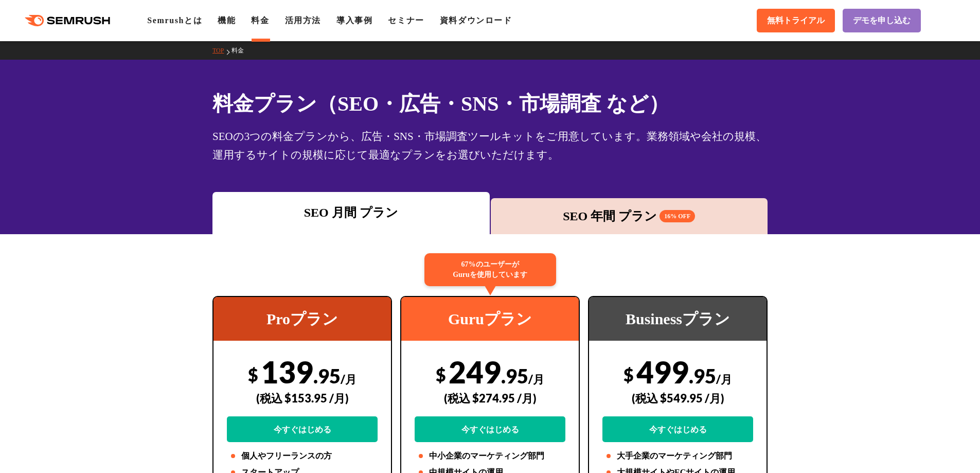 The width and height of the screenshot is (980, 473). Describe the element at coordinates (406, 20) in the screenshot. I see `a: セミナー` at that location.